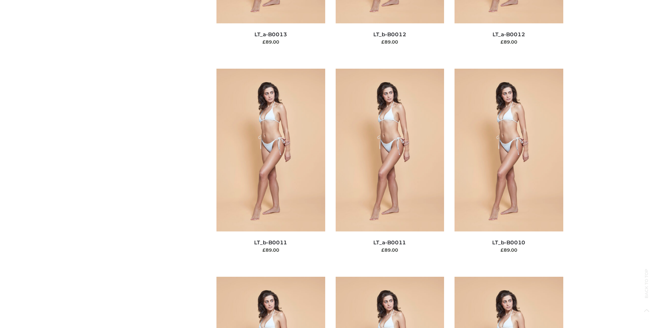 The width and height of the screenshot is (664, 328). What do you see at coordinates (390, 34) in the screenshot?
I see `a: LT_b-B0012` at bounding box center [390, 34].